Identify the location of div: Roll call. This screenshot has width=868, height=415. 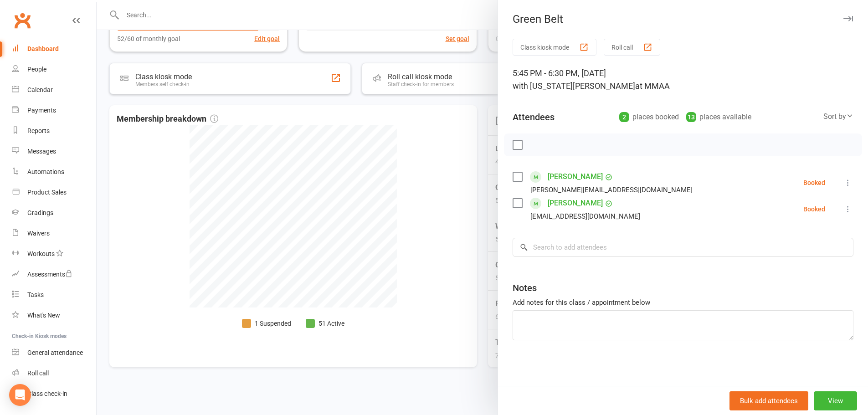
(37, 374).